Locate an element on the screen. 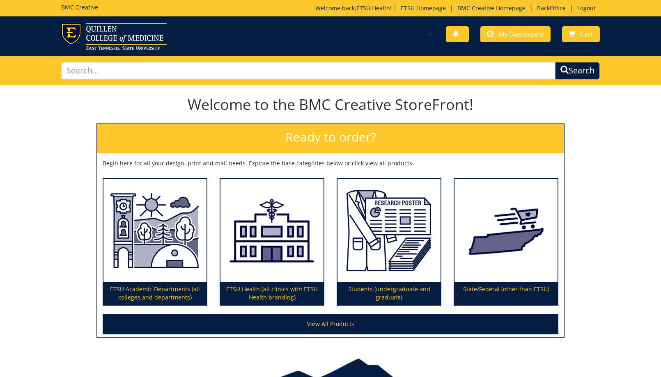 This screenshot has width=661, height=377. h5: BMC Creative is located at coordinates (80, 7).